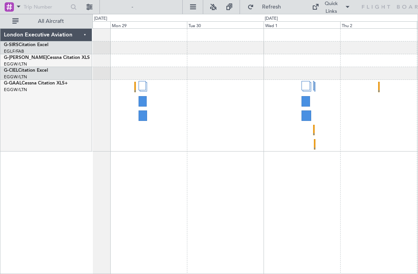 The height and width of the screenshot is (274, 418). What do you see at coordinates (14, 51) in the screenshot?
I see `a: EGLF/FAB` at bounding box center [14, 51].